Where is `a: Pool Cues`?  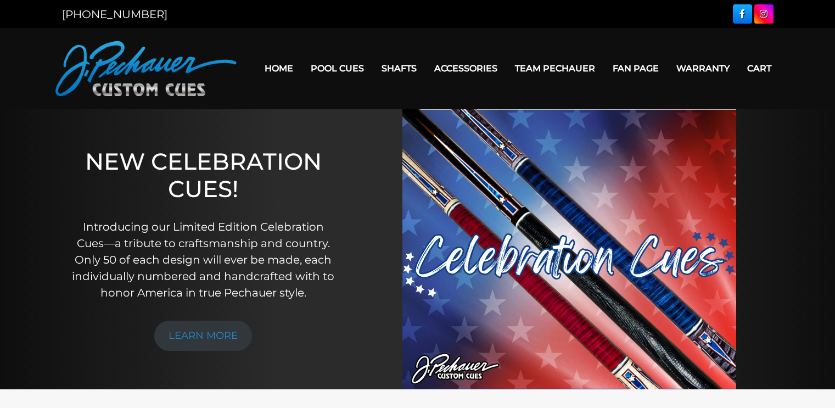 a: Pool Cues is located at coordinates (337, 68).